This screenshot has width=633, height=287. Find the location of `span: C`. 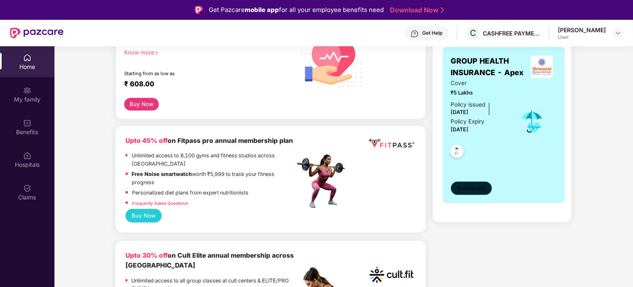

span: C is located at coordinates (473, 33).